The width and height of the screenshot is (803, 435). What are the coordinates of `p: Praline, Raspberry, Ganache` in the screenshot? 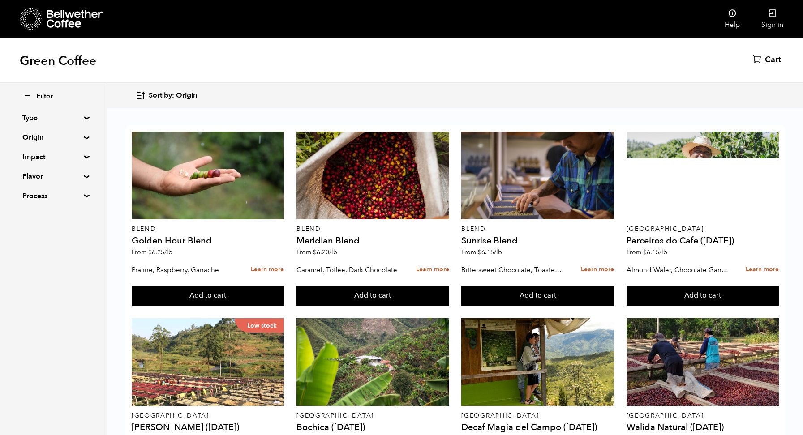 It's located at (184, 270).